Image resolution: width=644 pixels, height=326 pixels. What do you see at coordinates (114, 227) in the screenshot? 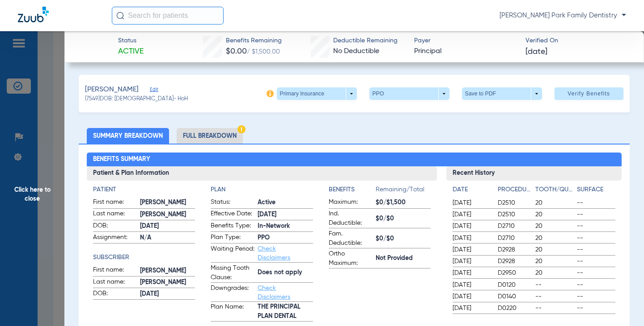
I see `span: DOB:` at bounding box center [114, 227].